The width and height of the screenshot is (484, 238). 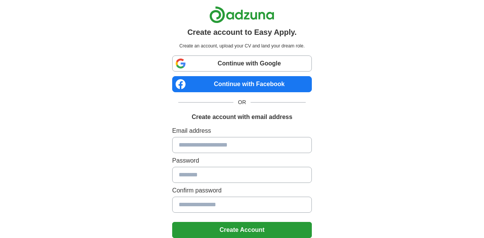 What do you see at coordinates (242, 84) in the screenshot?
I see `a: Continue with Facebook` at bounding box center [242, 84].